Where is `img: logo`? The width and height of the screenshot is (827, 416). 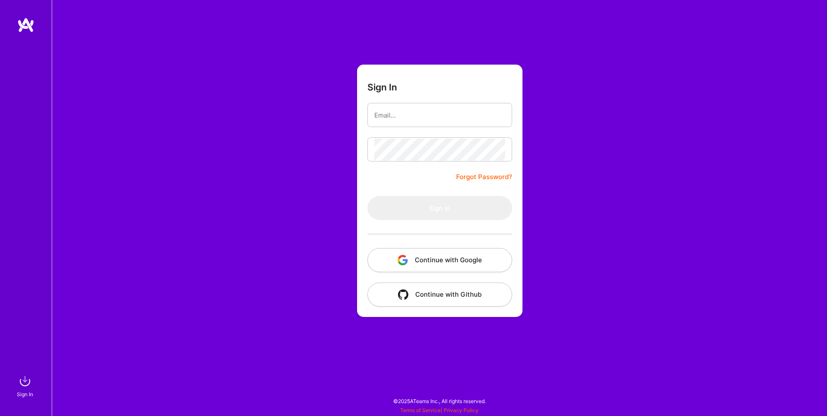 img: logo is located at coordinates (26, 25).